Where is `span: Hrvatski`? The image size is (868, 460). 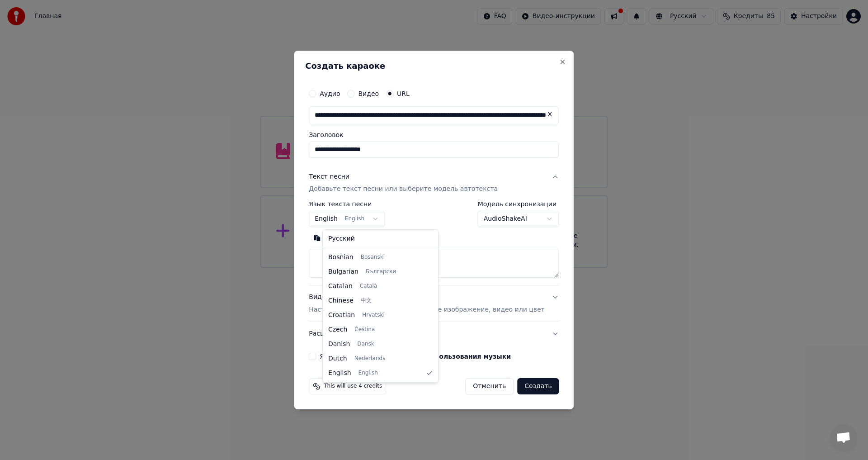
span: Hrvatski is located at coordinates (374, 315).